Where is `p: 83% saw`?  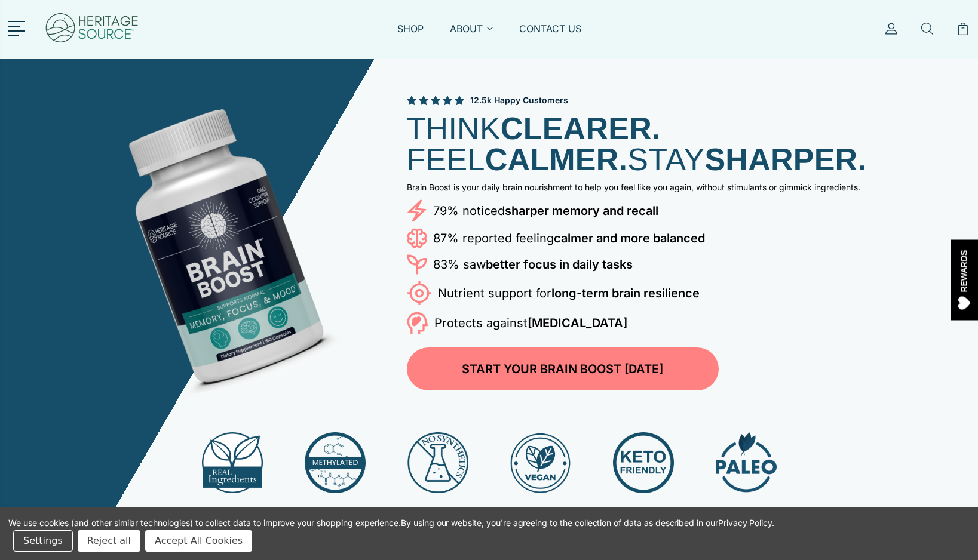 p: 83% saw is located at coordinates (533, 264).